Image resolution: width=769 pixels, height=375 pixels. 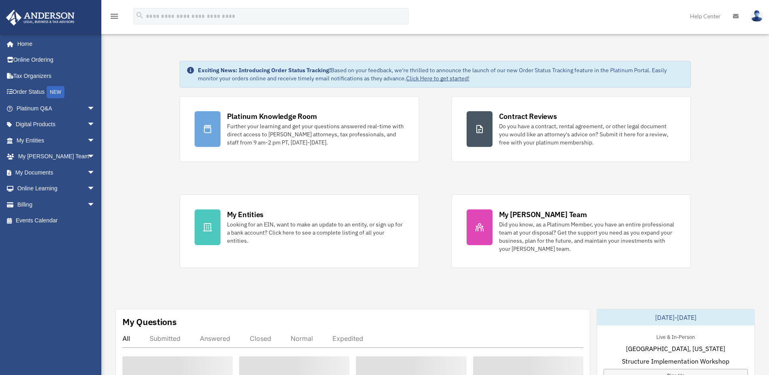 What do you see at coordinates (150, 322) in the screenshot?
I see `div: My Questions` at bounding box center [150, 322].